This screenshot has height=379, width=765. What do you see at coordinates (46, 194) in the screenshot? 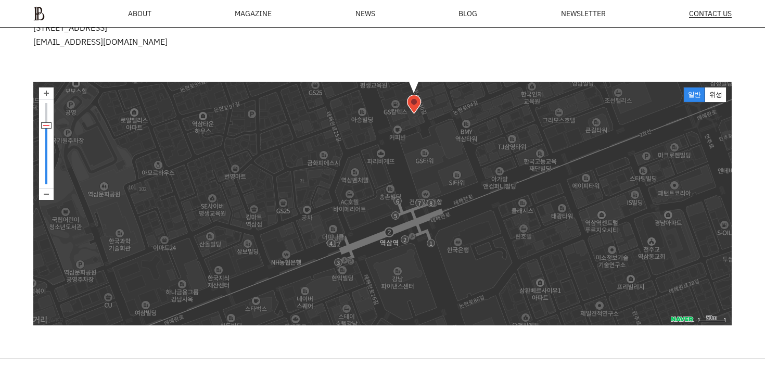
I see `img: 지도 축소` at bounding box center [46, 194].